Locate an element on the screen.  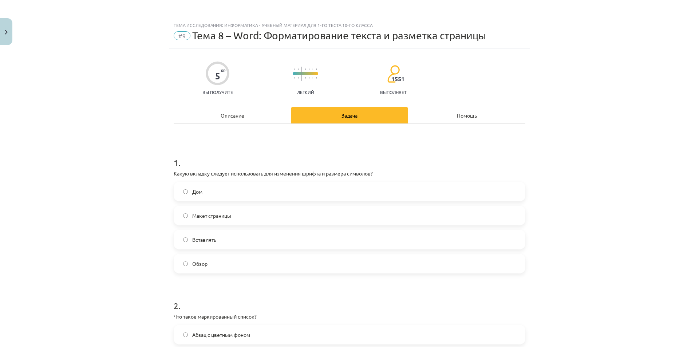
font: Макет страницы is located at coordinates (212, 216).